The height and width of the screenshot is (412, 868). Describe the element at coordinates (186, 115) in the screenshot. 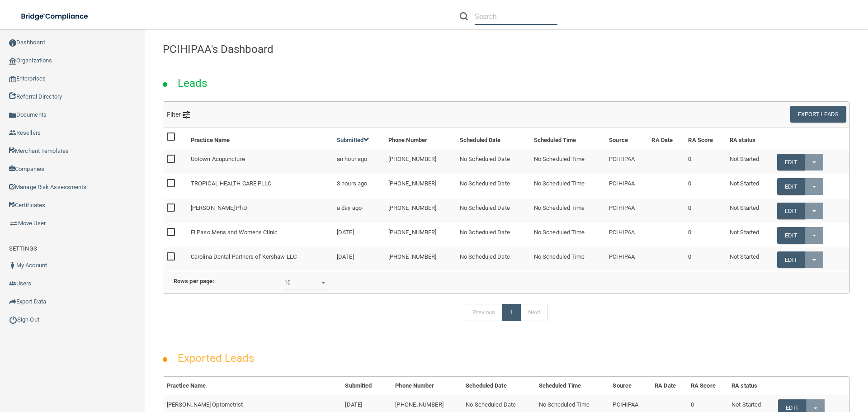

I see `img: icon-filter@2x.21656d0b.png` at that location.